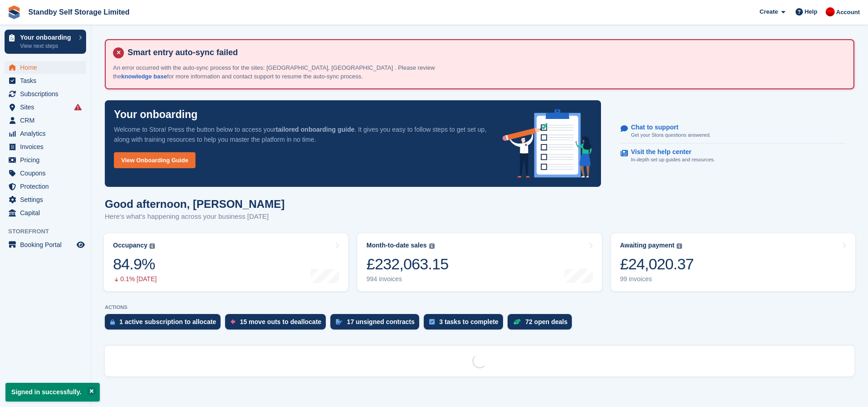 This screenshot has width=868, height=407. Describe the element at coordinates (135, 264) in the screenshot. I see `div: 84.9%` at that location.